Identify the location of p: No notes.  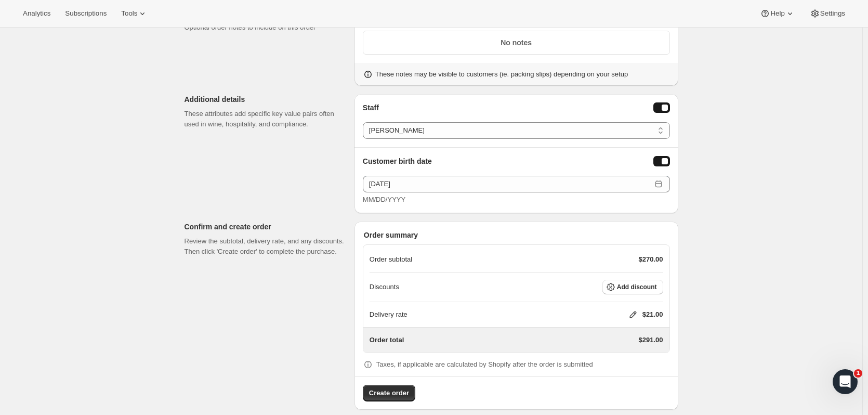
(516, 43).